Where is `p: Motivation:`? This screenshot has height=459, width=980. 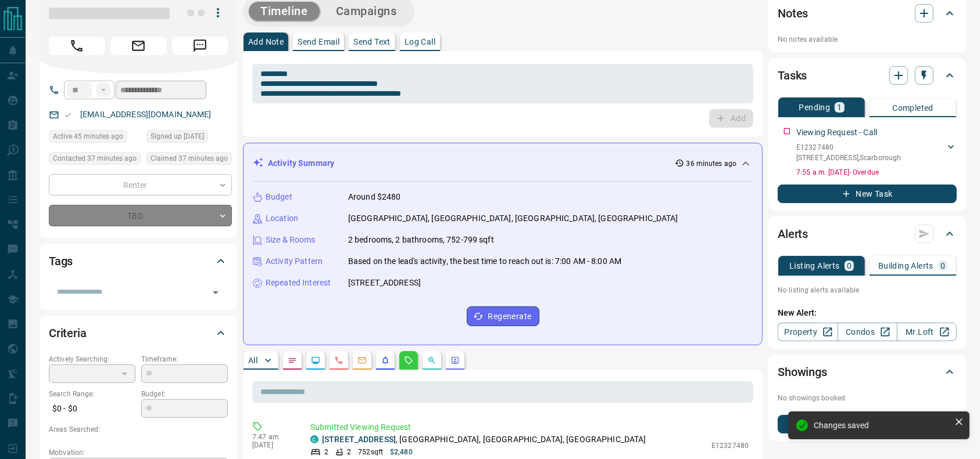 p: Motivation: is located at coordinates (139, 453).